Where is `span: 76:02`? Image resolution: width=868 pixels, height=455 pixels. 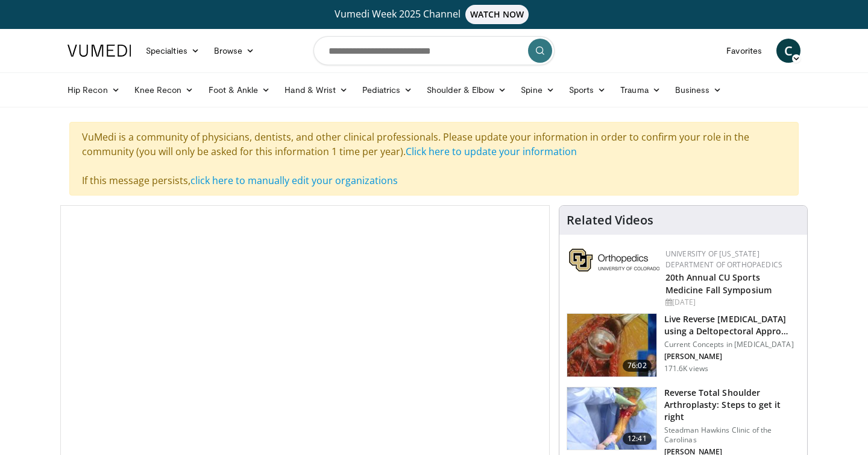 span: 76:02 is located at coordinates (637, 366).